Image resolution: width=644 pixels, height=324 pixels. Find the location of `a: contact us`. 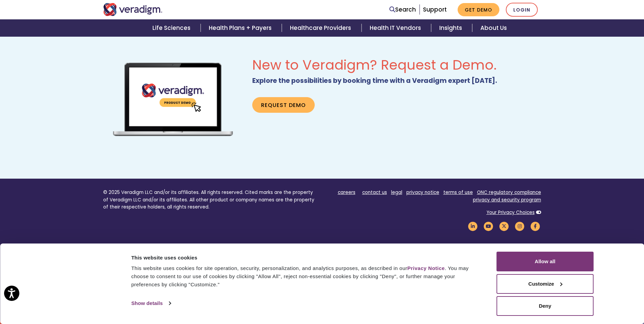

a: contact us is located at coordinates (374, 193).